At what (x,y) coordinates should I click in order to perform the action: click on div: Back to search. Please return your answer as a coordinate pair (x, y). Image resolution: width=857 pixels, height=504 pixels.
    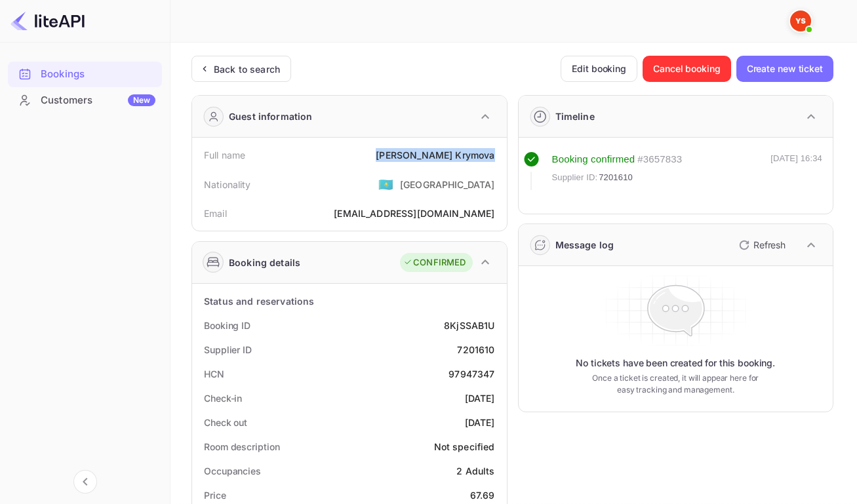
    Looking at the image, I should click on (246, 69).